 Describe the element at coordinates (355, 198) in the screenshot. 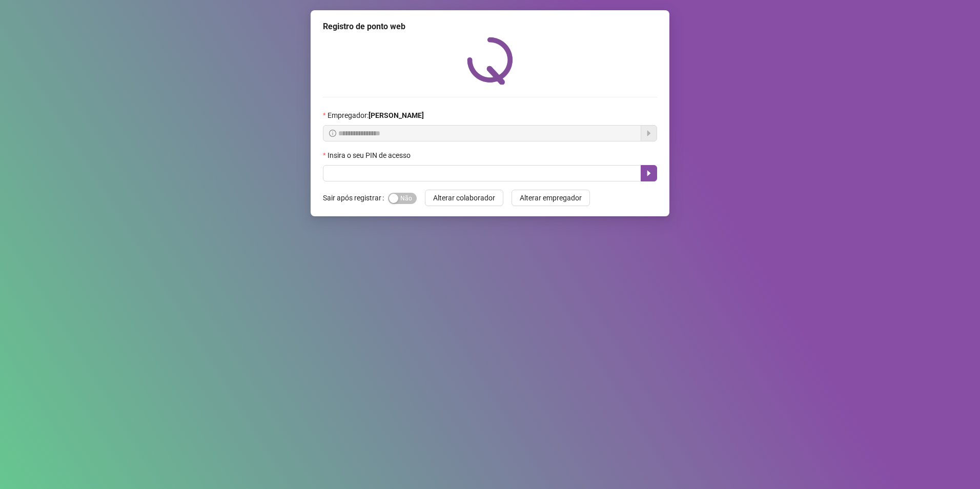

I see `label: Sair após registrar` at that location.